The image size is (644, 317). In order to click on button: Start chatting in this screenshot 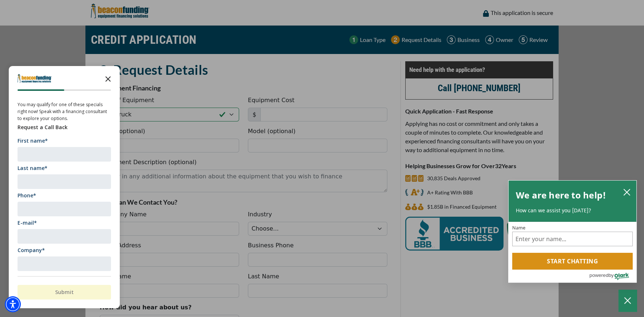, I will do `click(572, 261)`.